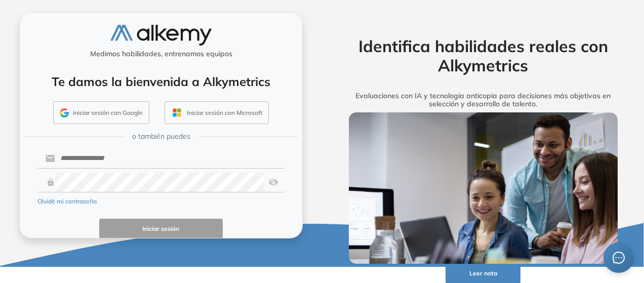  What do you see at coordinates (483, 55) in the screenshot?
I see `h2: Identifica habilidades reales con Alkymetrics` at bounding box center [483, 55].